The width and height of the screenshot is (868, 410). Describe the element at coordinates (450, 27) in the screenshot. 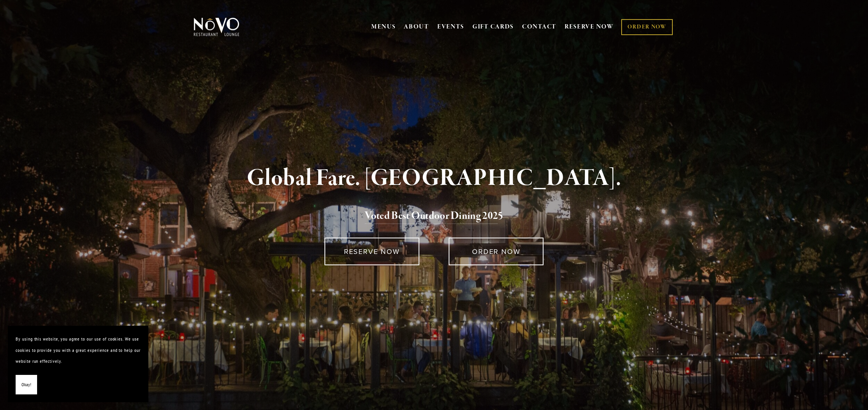

I see `a: EVENTS` at that location.